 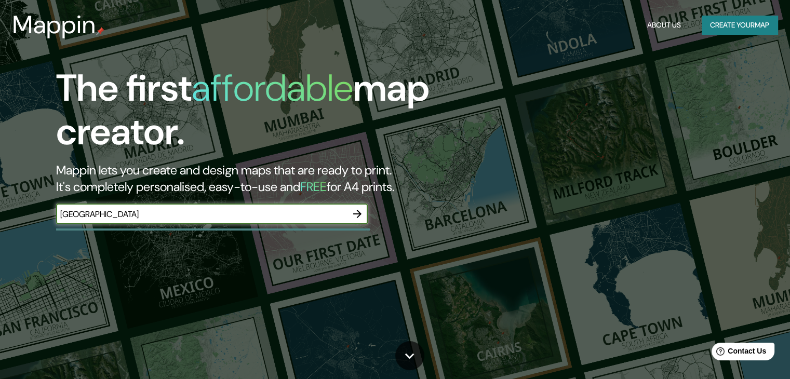 I want to click on button: About Us, so click(x=663, y=25).